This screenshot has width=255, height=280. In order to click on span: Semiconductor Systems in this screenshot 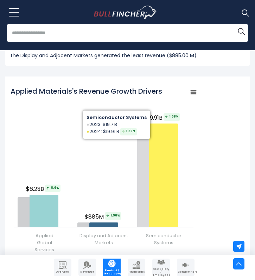, I will do `click(163, 239)`.